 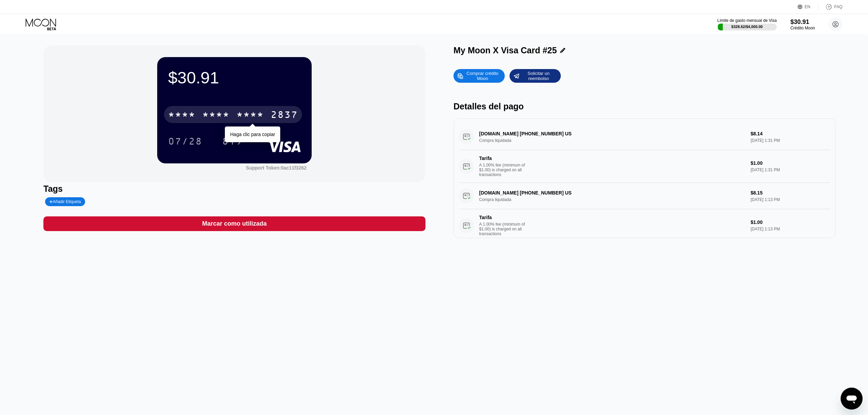 What do you see at coordinates (803, 28) in the screenshot?
I see `div: Crédito Moon` at bounding box center [803, 28].